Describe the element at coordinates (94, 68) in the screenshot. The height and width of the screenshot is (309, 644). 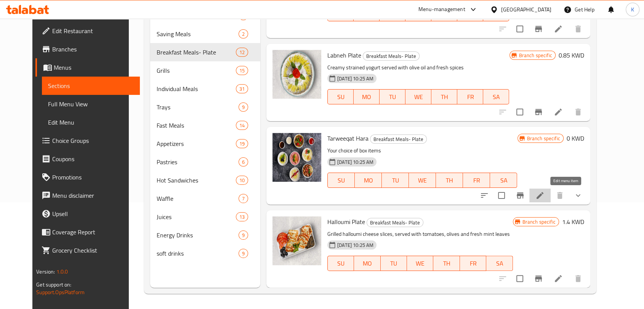
I see `span: Menus` at that location.